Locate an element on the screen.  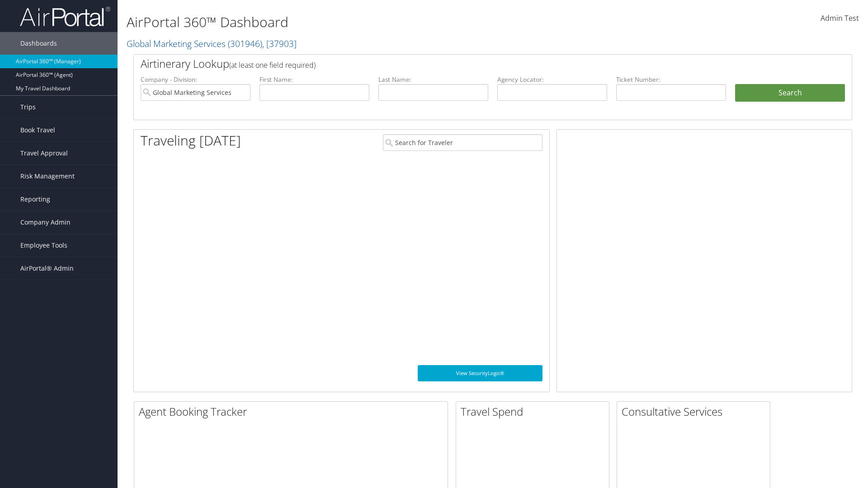
img: airportal-logo.png is located at coordinates (65, 17).